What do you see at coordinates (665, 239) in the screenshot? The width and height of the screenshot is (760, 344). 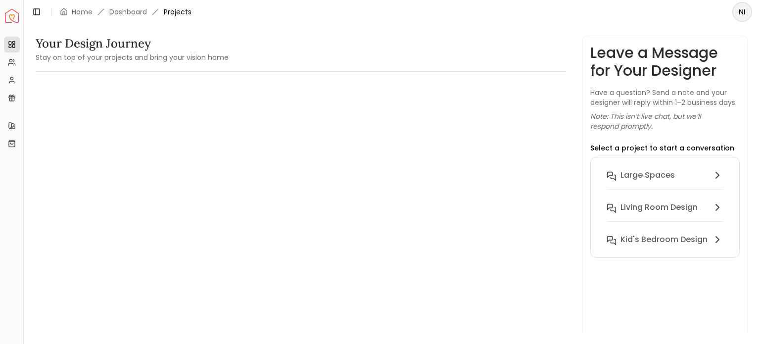 I see `button: Kid's Bedroom Design` at bounding box center [665, 239].